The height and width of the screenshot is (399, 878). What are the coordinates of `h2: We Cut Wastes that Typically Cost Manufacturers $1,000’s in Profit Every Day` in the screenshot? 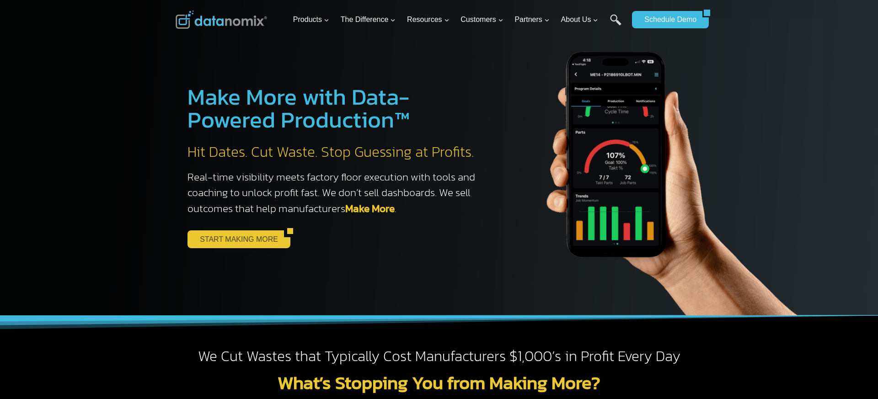 It's located at (439, 357).